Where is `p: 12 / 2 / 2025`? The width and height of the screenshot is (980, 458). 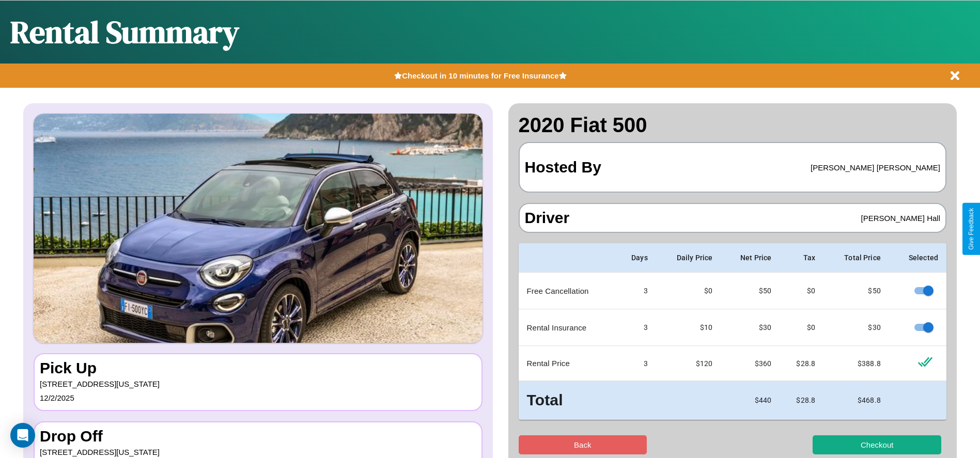 p: 12 / 2 / 2025 is located at coordinates (258, 398).